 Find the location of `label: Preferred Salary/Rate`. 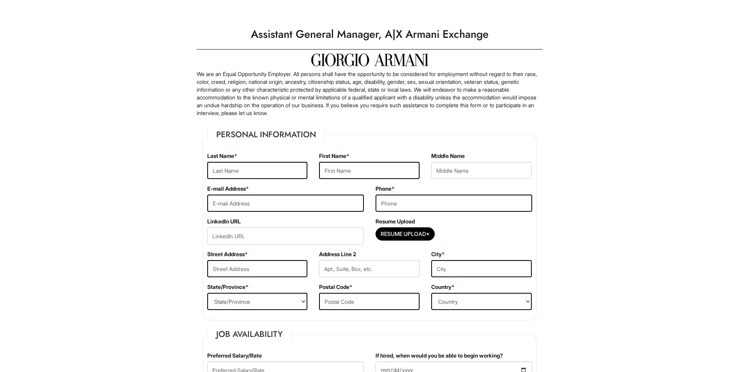

label: Preferred Salary/Rate is located at coordinates (235, 355).